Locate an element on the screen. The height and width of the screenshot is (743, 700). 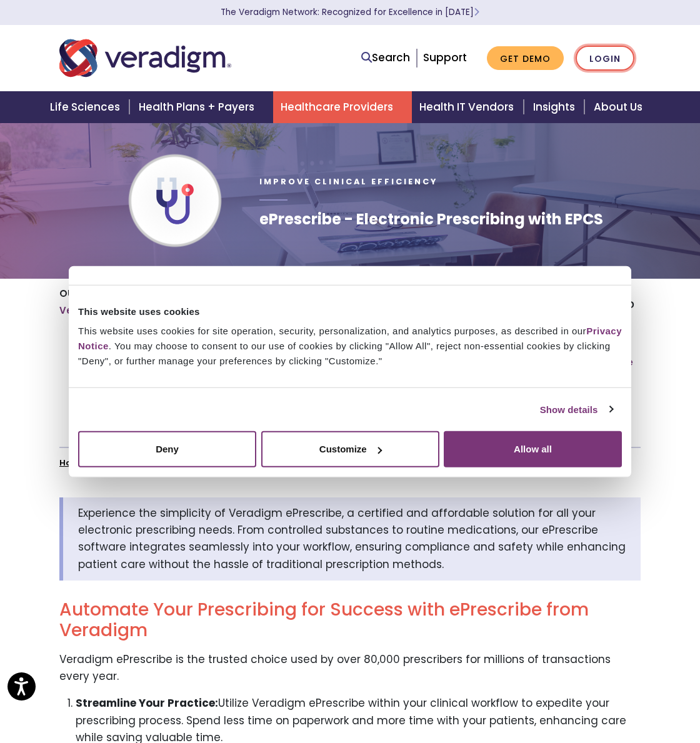
a: Health Plans + Payers is located at coordinates (202, 107).